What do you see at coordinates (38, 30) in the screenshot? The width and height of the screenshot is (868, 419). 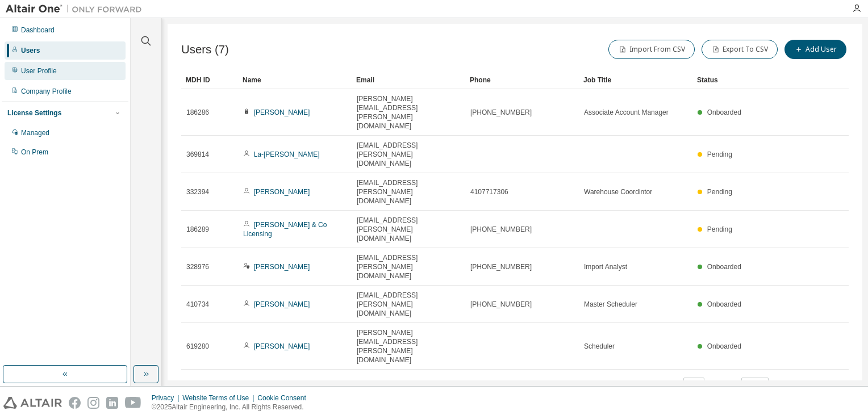 I see `div: Dashboard` at bounding box center [38, 30].